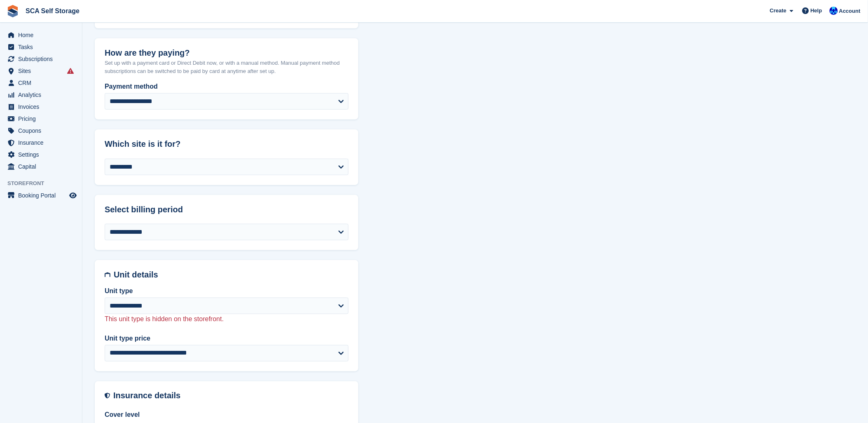 The width and height of the screenshot is (868, 423). What do you see at coordinates (231, 274) in the screenshot?
I see `h2: Unit details` at bounding box center [231, 274].